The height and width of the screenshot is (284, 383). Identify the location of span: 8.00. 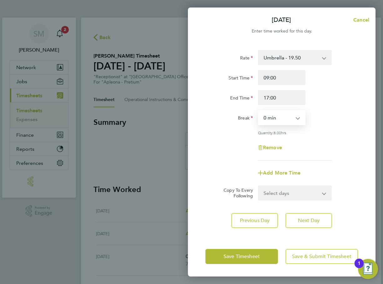
(277, 133).